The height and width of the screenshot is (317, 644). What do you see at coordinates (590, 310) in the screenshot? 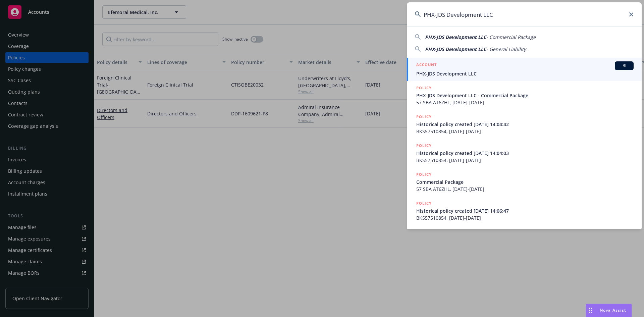
I see `div: Drag to move` at bounding box center [590, 310].